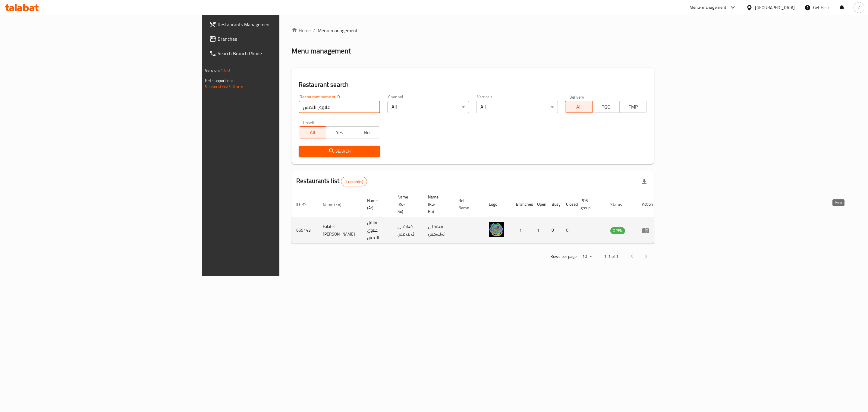 The image size is (868, 412). I want to click on img: Falafel Alawey Alnems, so click(496, 230).